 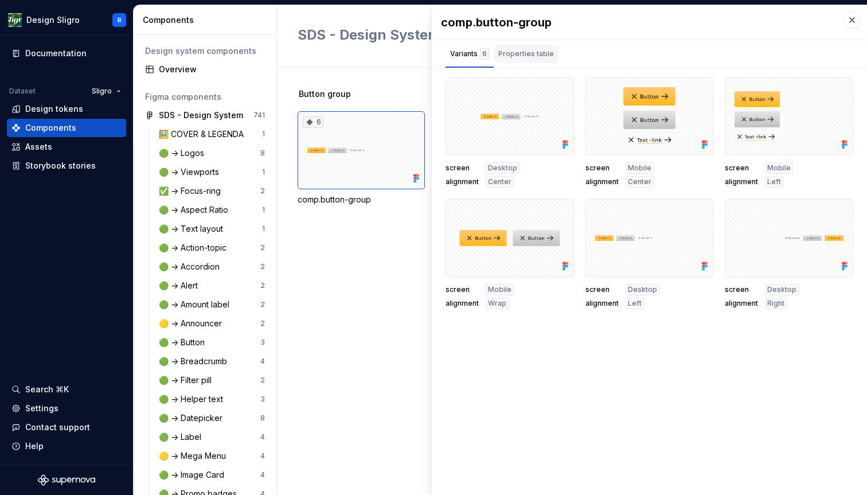 What do you see at coordinates (54, 109) in the screenshot?
I see `div: Design tokens` at bounding box center [54, 109].